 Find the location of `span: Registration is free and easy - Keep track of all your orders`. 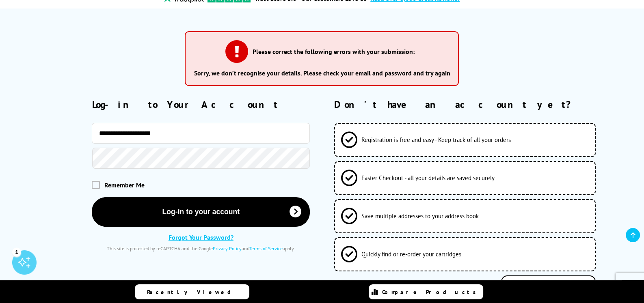

span: Registration is free and easy - Keep track of all your orders is located at coordinates (436, 139).